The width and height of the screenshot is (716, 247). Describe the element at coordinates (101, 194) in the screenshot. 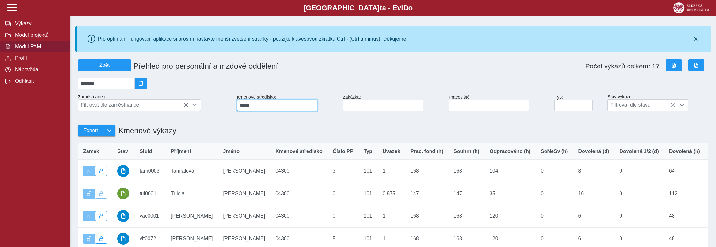

I see `button: Uzamknout lze pouze výkaz, který je podepsán a schválen.` at that location.